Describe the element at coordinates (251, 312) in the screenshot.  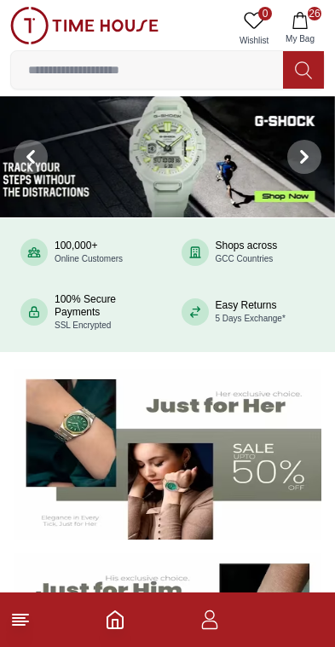
I see `div: Easy Returns` at that location.